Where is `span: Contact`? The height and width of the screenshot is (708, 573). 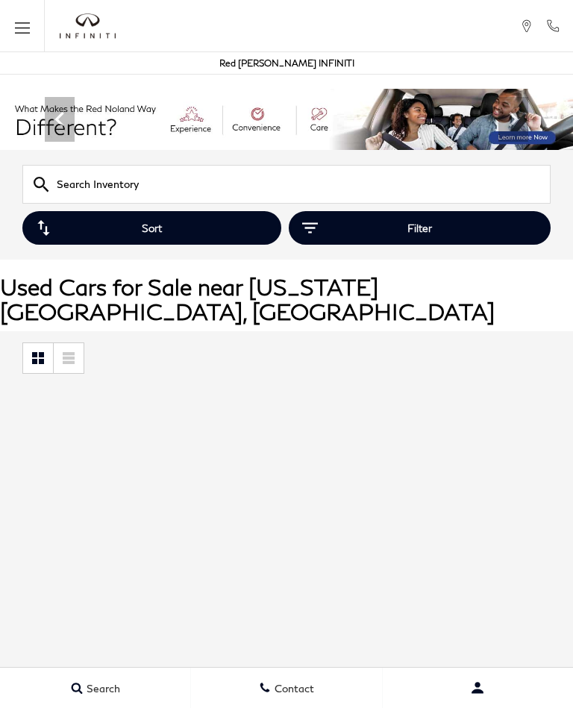
span: Contact is located at coordinates (292, 688).